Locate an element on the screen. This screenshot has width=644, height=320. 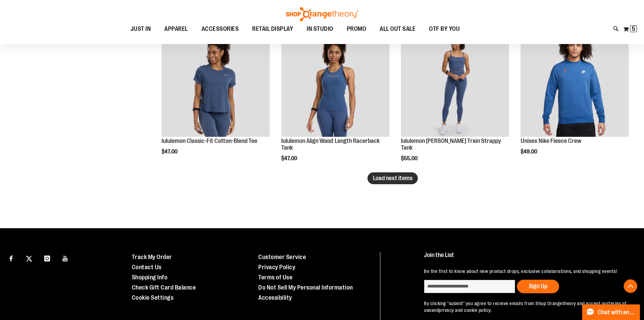
span: 5 is located at coordinates (634, 29).